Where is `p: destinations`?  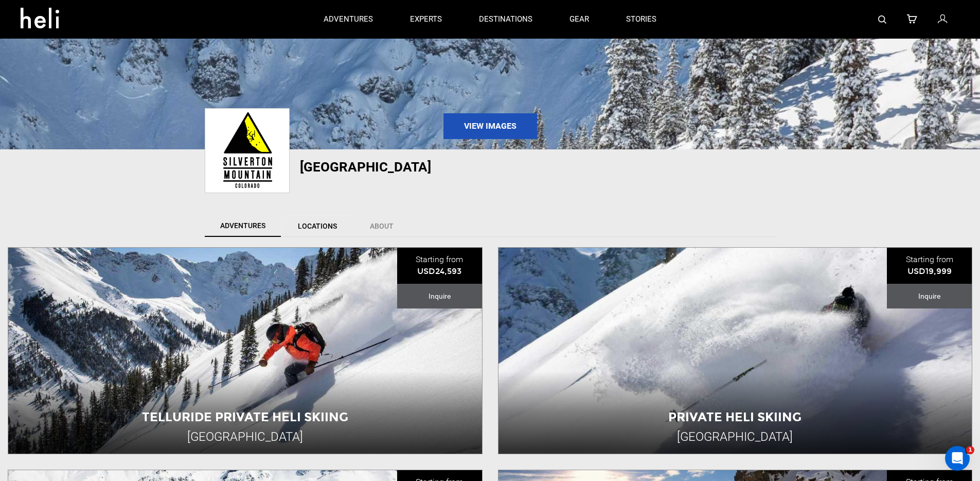 p: destinations is located at coordinates (505, 19).